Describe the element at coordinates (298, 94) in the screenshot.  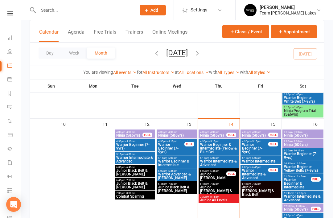
I see `span: - 1:45pm` at that location.